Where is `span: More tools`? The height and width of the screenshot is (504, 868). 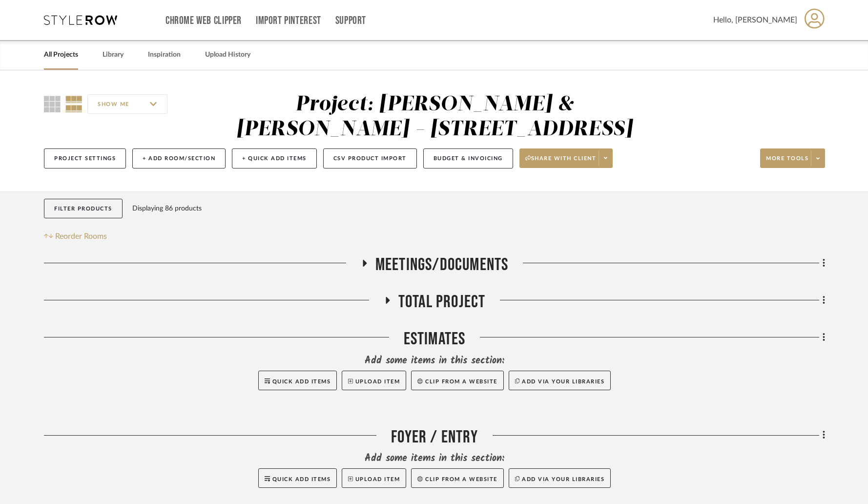 span: More tools is located at coordinates (787, 162).